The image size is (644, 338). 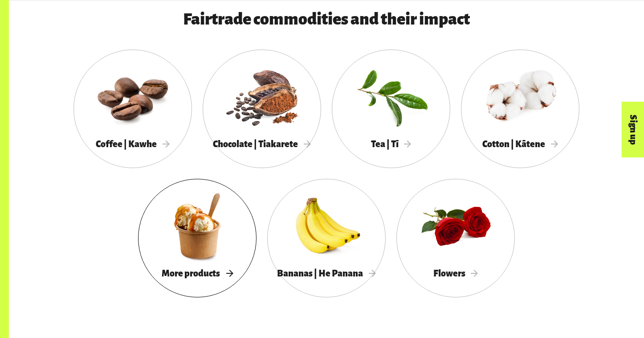 What do you see at coordinates (133, 144) in the screenshot?
I see `span: Coffee | Kawhe` at bounding box center [133, 144].